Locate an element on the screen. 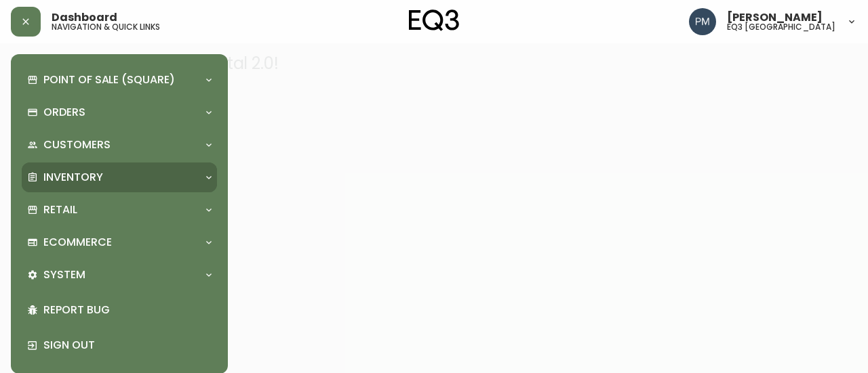 Image resolution: width=868 pixels, height=373 pixels. div: Sign Out is located at coordinates (120, 345).